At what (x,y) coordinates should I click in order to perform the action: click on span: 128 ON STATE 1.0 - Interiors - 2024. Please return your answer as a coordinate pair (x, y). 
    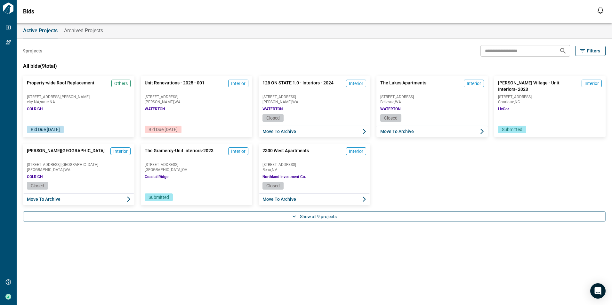
    Looking at the image, I should click on (298, 86).